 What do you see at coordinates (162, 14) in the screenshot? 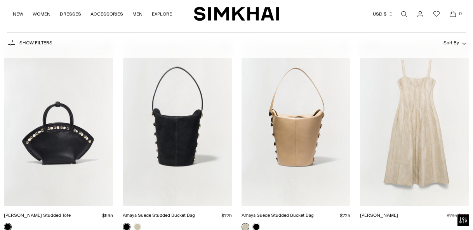
I see `a: EXPLORE` at bounding box center [162, 14].